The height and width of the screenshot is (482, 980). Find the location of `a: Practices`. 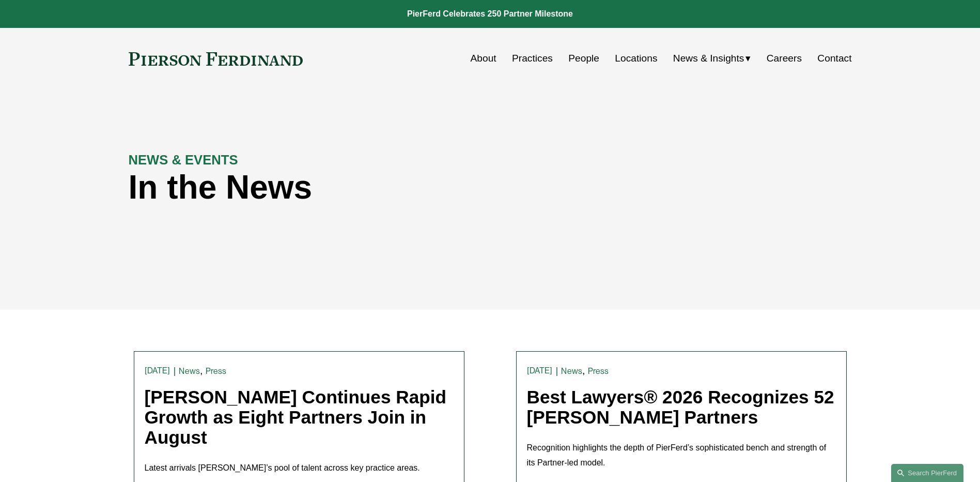

a: Practices is located at coordinates (532, 58).